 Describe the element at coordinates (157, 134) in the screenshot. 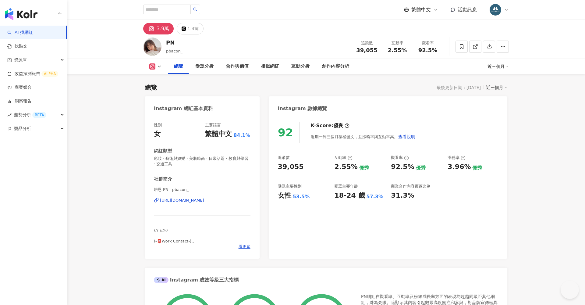

I see `div: 女` at that location.